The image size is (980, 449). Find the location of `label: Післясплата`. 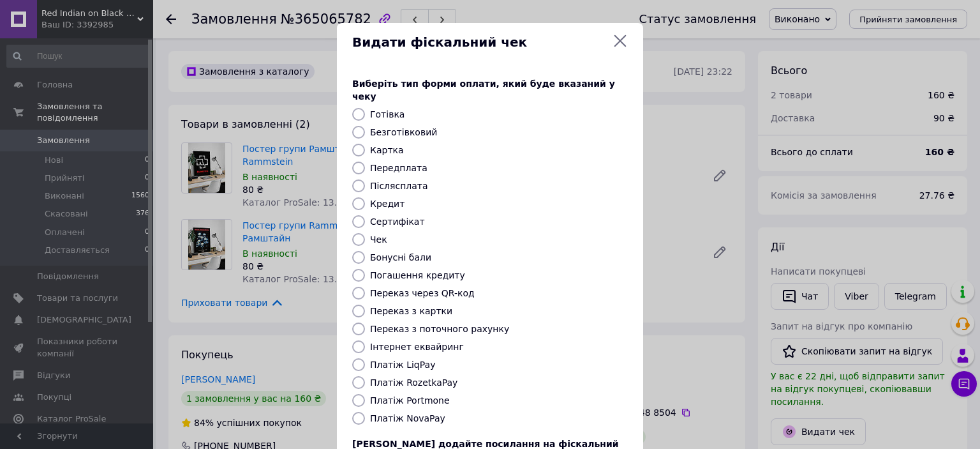

label: Післясплата is located at coordinates (399, 186).